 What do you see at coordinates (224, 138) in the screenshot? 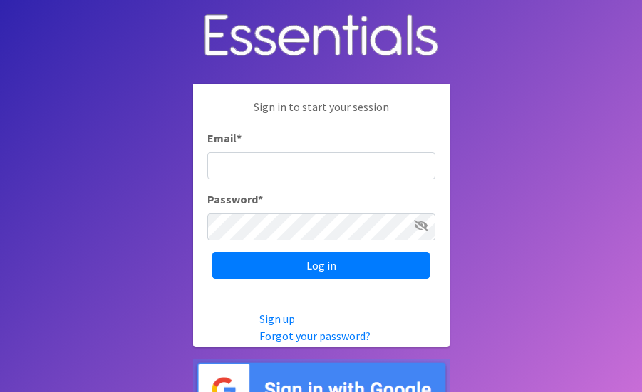
I see `label: Email` at bounding box center [224, 138].